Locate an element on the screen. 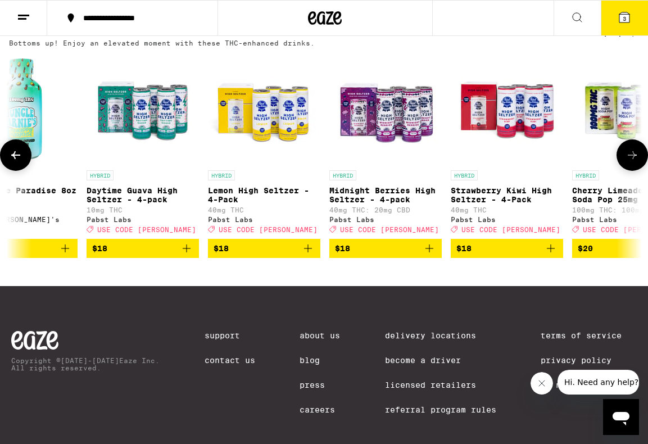 The height and width of the screenshot is (444, 648). a: Open page for Daytime Guava High Seltzer - 4-pack from Pabst Labs is located at coordinates (143, 146).